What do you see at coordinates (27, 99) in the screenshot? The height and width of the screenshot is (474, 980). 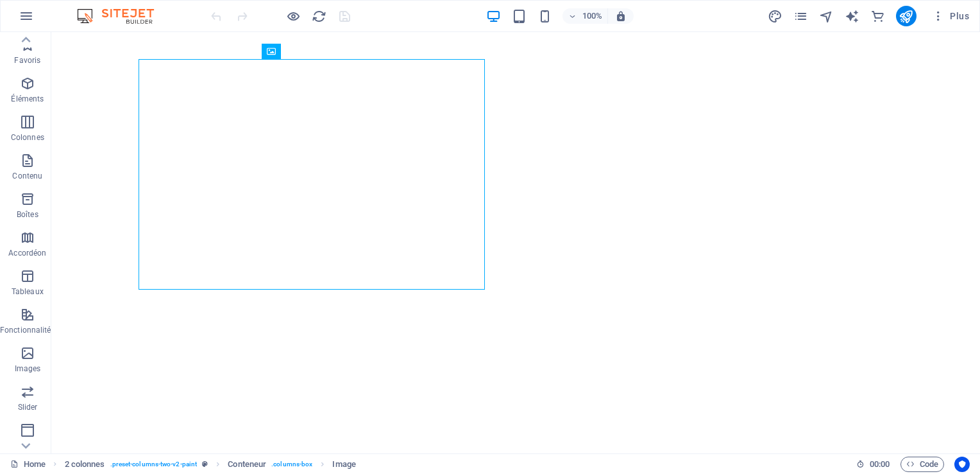 I see `p: Éléments` at bounding box center [27, 99].